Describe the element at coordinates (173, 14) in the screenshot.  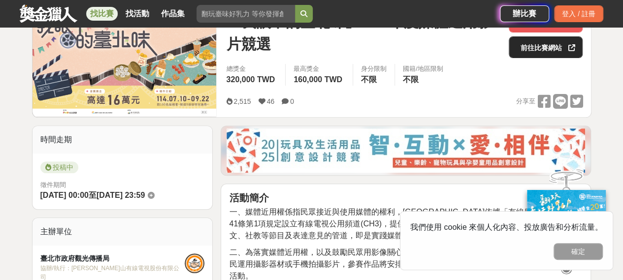
I see `a: 作品集` at that location.